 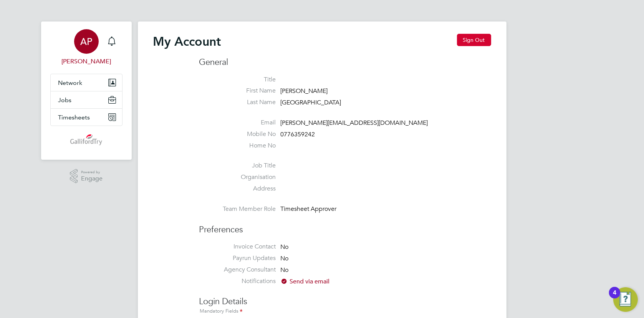 I want to click on button: Sign Out, so click(x=474, y=40).